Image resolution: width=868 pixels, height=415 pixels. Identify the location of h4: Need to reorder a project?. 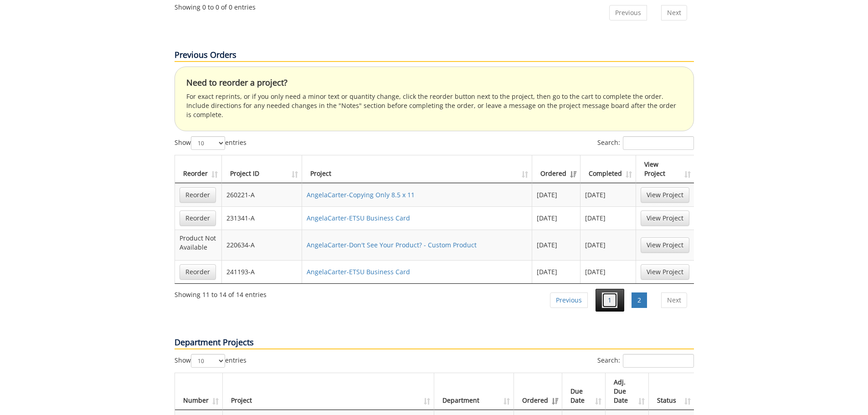
(434, 83).